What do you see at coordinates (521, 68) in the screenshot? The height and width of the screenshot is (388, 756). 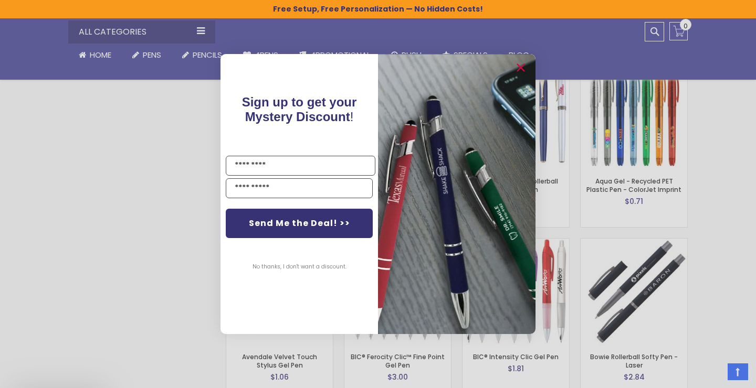 I see `button: Close dialog` at bounding box center [521, 68].